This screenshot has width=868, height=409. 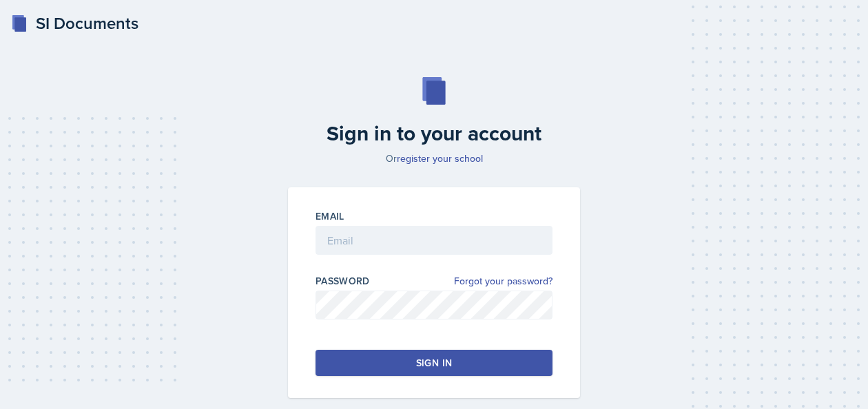 I want to click on button: Sign in, so click(x=434, y=363).